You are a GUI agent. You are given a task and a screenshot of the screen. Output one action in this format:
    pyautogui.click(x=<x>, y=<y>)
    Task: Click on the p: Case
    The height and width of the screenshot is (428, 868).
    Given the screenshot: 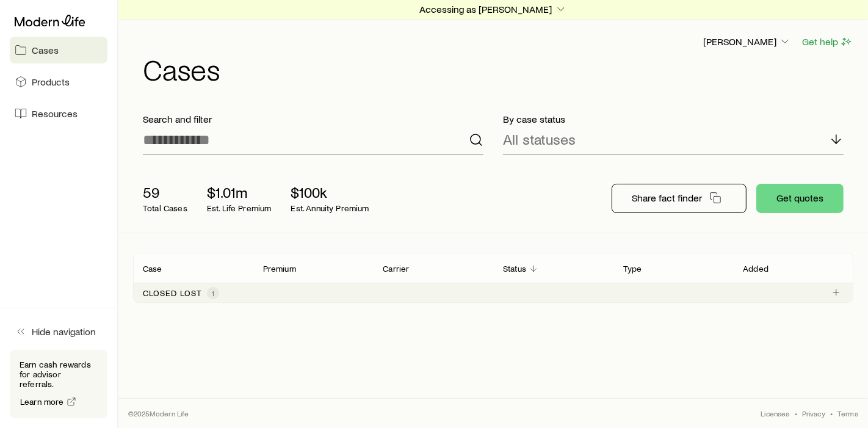 What is the action you would take?
    pyautogui.click(x=153, y=269)
    